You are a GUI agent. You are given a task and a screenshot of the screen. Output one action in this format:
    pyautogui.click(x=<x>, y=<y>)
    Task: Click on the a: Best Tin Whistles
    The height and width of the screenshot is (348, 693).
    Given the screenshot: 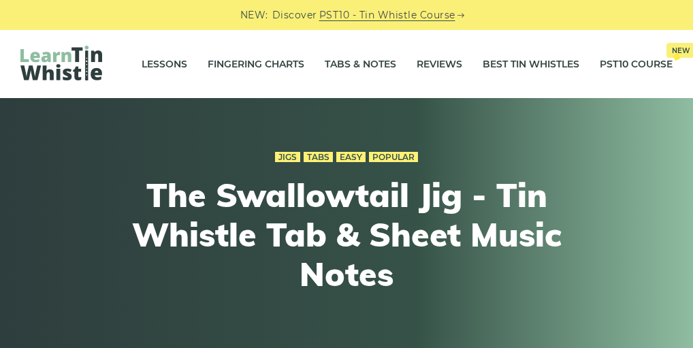 What is the action you would take?
    pyautogui.click(x=531, y=64)
    